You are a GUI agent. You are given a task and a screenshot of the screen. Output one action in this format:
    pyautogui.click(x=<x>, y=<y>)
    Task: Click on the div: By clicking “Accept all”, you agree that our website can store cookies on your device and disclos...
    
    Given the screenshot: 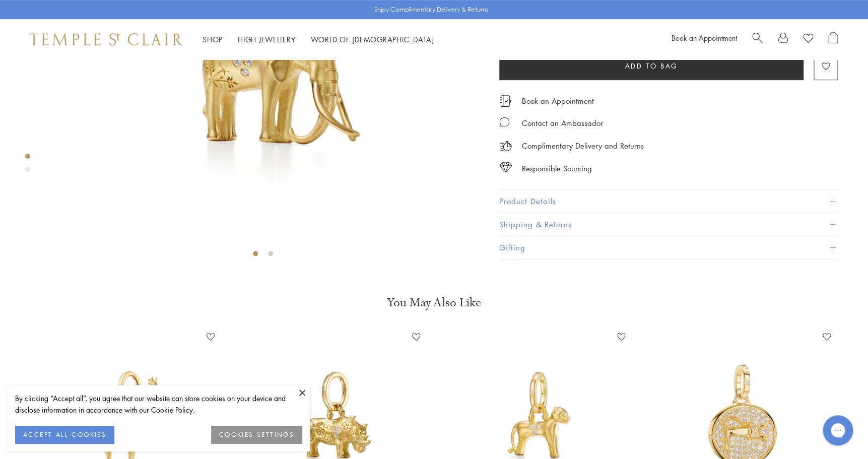 What is the action you would take?
    pyautogui.click(x=159, y=404)
    